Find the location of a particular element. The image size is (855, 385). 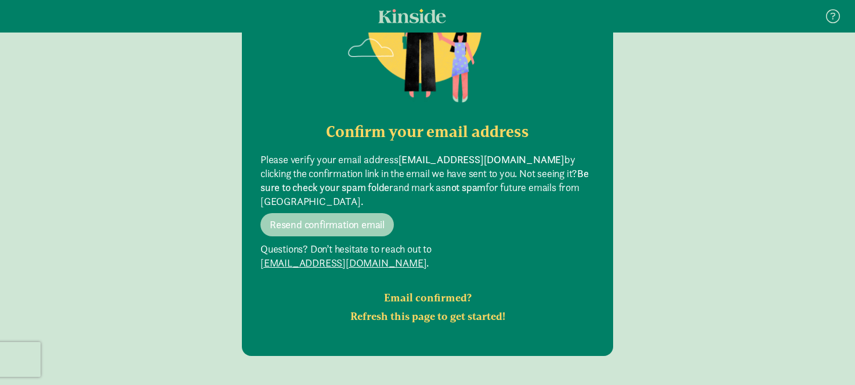

p: Questions? Don’t hesitate to reach out to . is located at coordinates (428, 256).